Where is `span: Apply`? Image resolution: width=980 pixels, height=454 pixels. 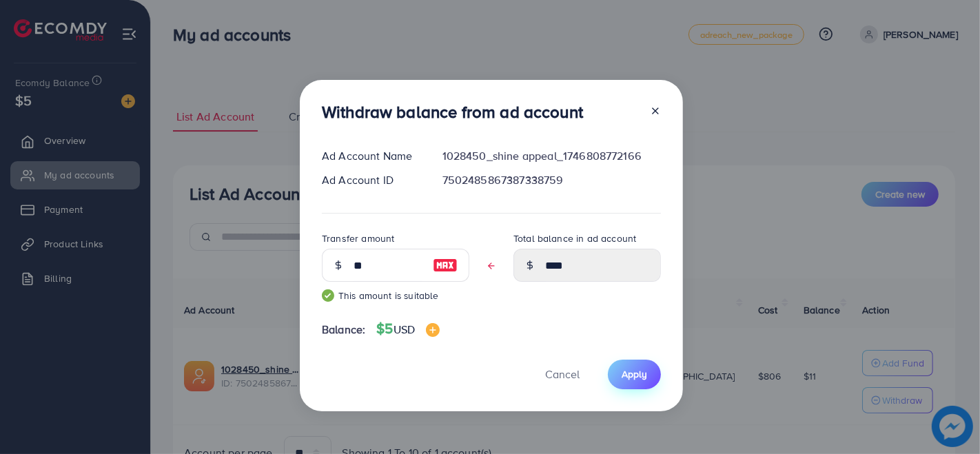 span: Apply is located at coordinates (634, 374).